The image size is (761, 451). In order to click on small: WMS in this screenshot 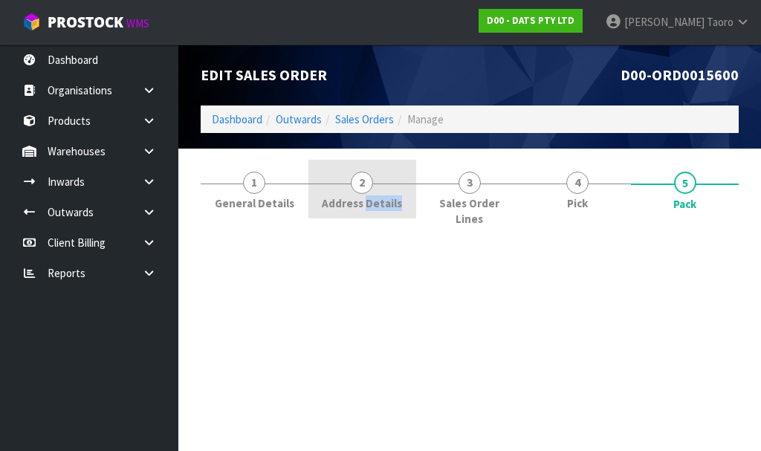, I will do `click(138, 23)`.